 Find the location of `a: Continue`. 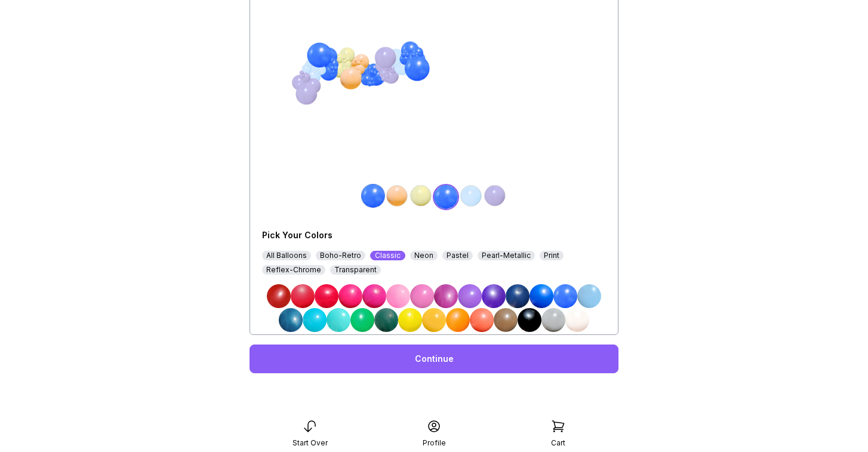

a: Continue is located at coordinates (434, 359).